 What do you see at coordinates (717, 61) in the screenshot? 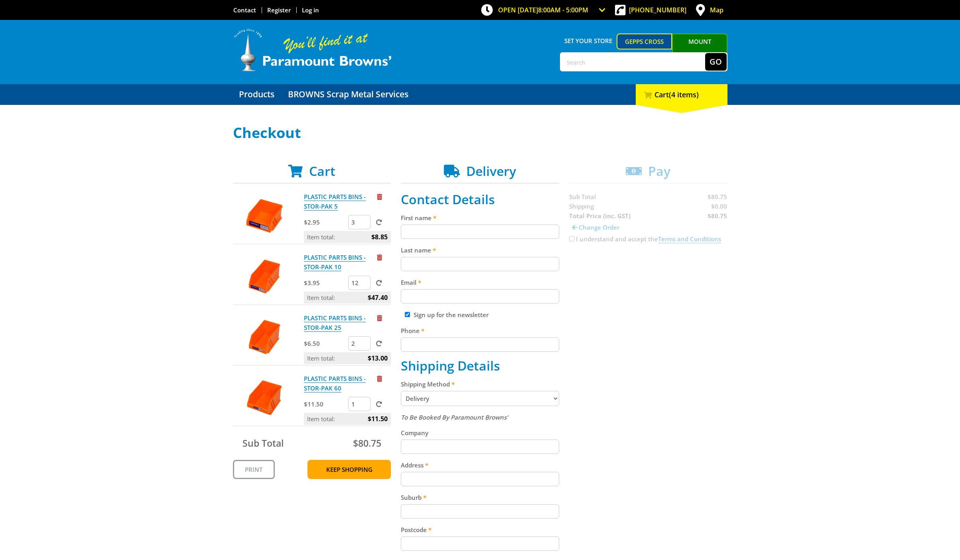
I see `button: Go` at bounding box center [717, 61].